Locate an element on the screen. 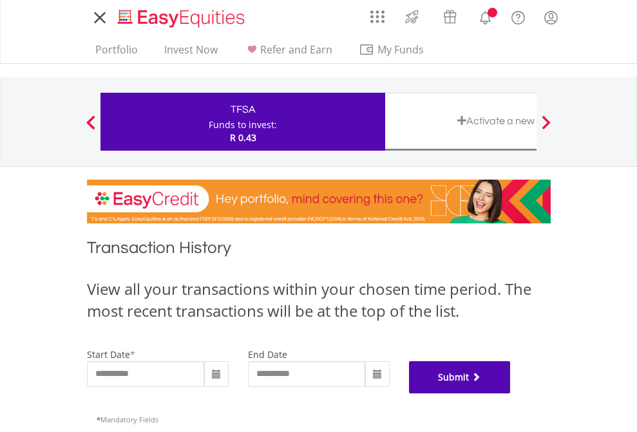 The image size is (637, 432). span: R 0.43 is located at coordinates (243, 137).